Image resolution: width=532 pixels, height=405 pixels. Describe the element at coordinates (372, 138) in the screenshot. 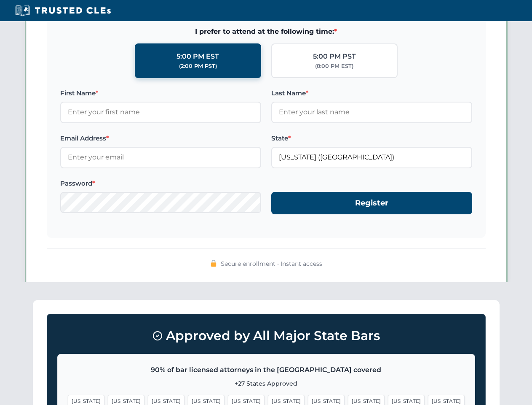

I see `label: State` at that location.